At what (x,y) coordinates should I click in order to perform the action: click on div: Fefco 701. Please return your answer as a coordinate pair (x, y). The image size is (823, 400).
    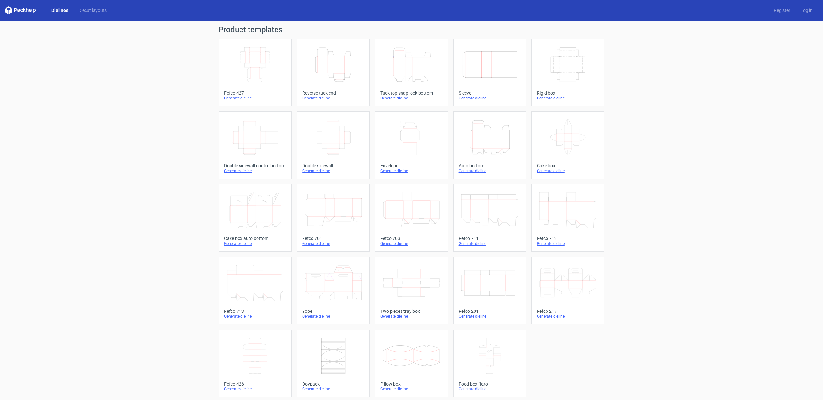
    Looking at the image, I should click on (333, 238).